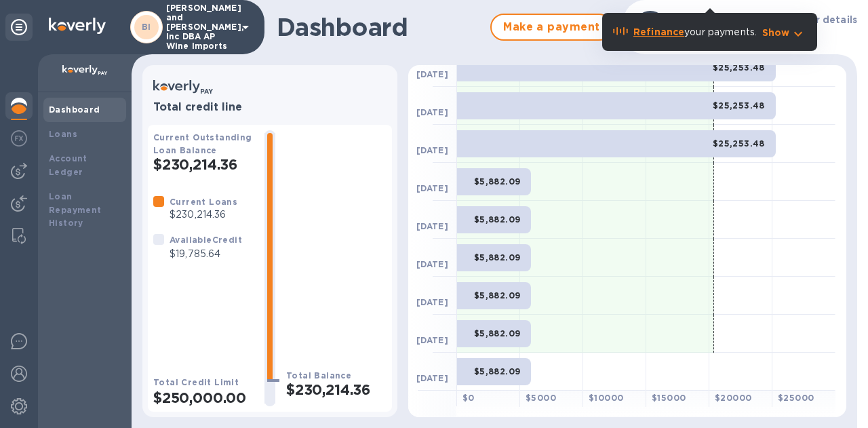 The height and width of the screenshot is (428, 868). Describe the element at coordinates (540, 397) in the screenshot. I see `b: $ 5000` at that location.